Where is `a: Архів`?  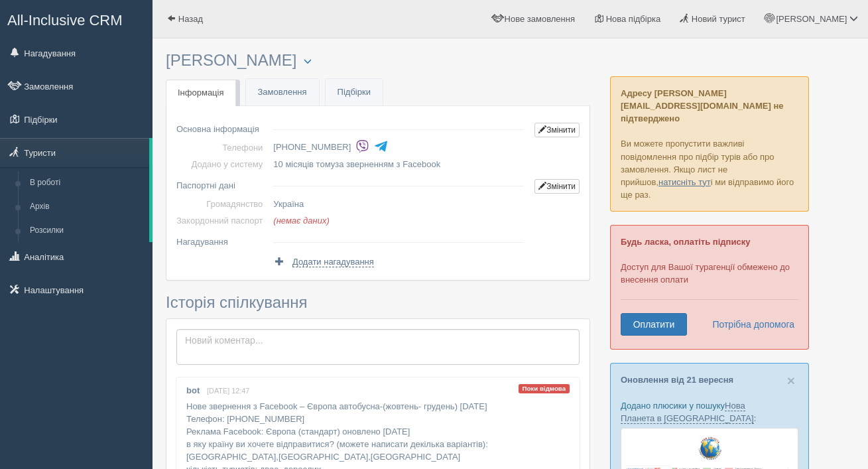 a: Архів is located at coordinates (86, 207).